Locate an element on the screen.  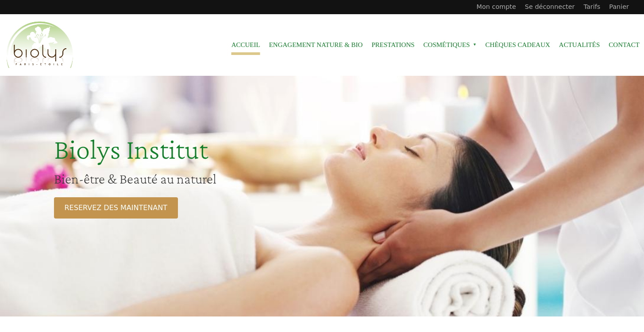
a: Chèques cadeaux is located at coordinates (518, 45).